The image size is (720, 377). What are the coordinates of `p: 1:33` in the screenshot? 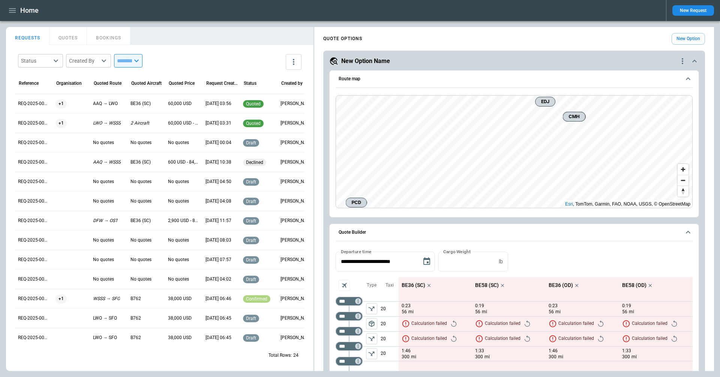 It's located at (626, 351).